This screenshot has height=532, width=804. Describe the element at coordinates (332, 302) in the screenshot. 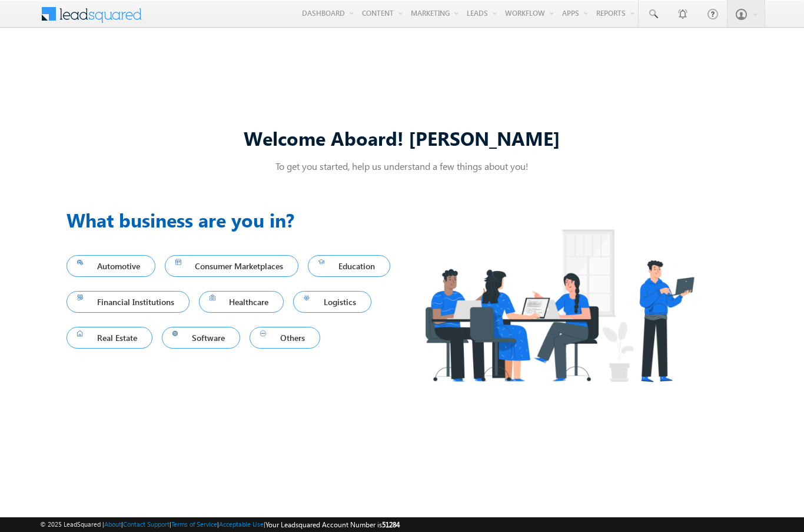

I see `span: Logistics` at that location.